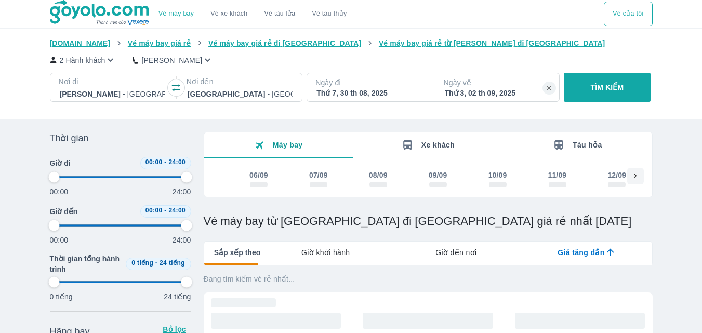 The image size is (702, 333). Describe the element at coordinates (587, 145) in the screenshot. I see `span: Tàu hỏa` at that location.